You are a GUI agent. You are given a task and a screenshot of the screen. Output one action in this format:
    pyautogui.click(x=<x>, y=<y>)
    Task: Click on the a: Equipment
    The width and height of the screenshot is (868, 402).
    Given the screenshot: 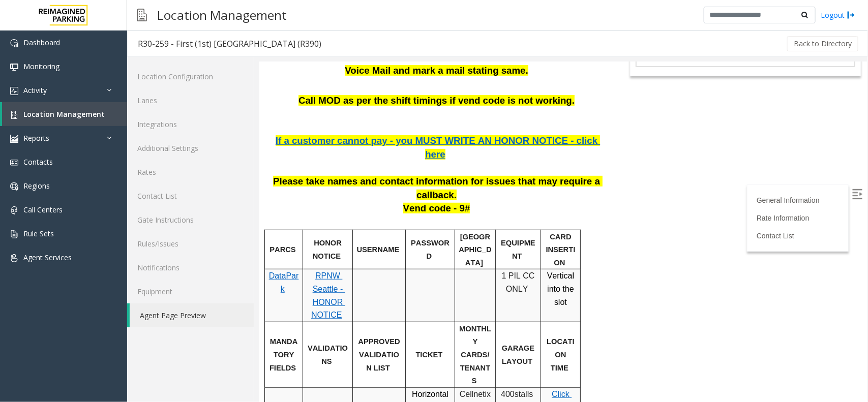 What is the action you would take?
    pyautogui.click(x=190, y=291)
    